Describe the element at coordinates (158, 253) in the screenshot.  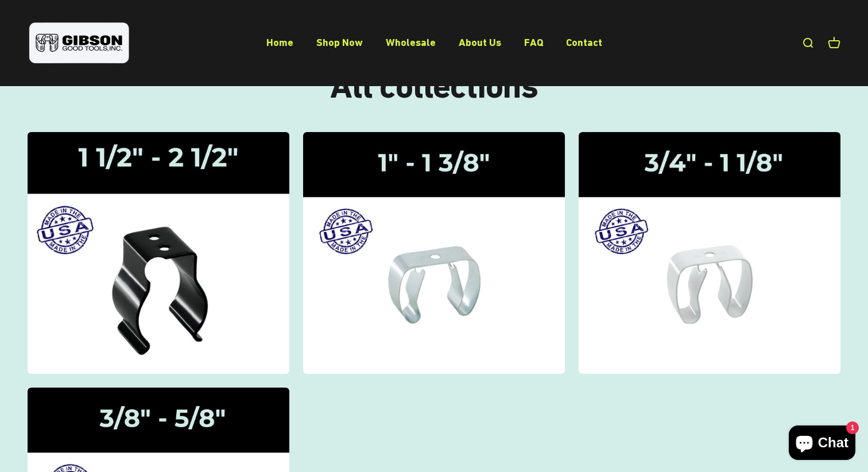
I see `img: Gibson gripper clips one and a half inch to two and a half inches` at that location.